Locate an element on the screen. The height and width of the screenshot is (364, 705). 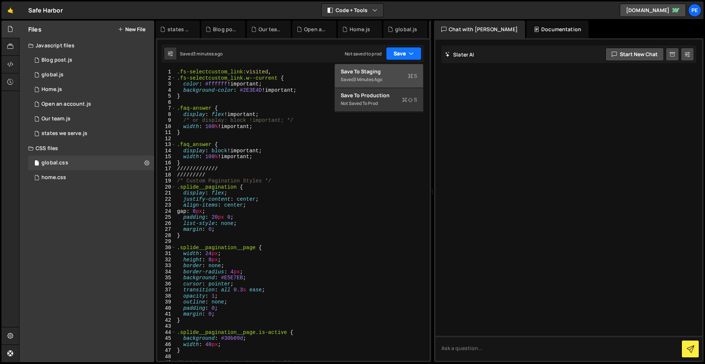
h2: Slater AI is located at coordinates (459, 54).